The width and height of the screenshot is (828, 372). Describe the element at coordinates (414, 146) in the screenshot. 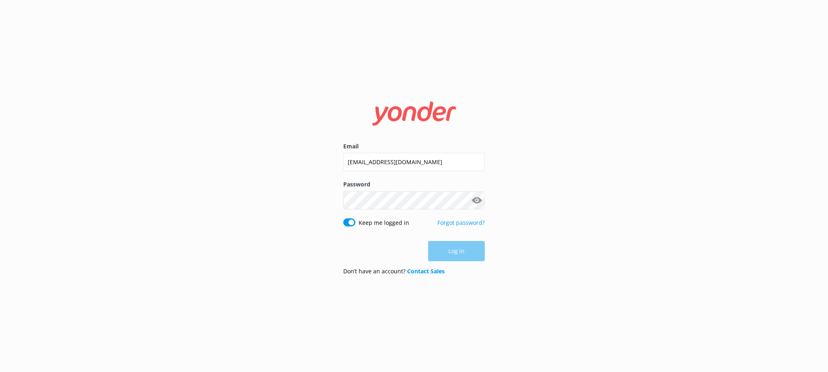

I see `label: Email` at that location.